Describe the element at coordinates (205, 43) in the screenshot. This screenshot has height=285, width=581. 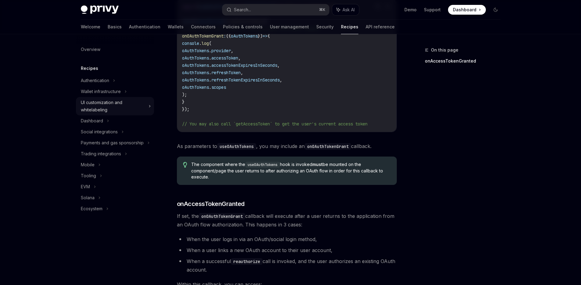
I see `span: log` at that location.